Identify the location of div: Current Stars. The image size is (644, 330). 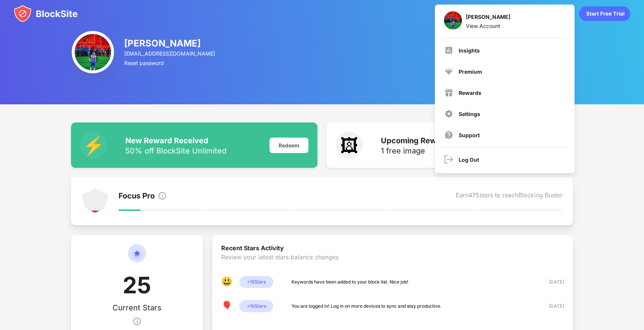
(137, 308).